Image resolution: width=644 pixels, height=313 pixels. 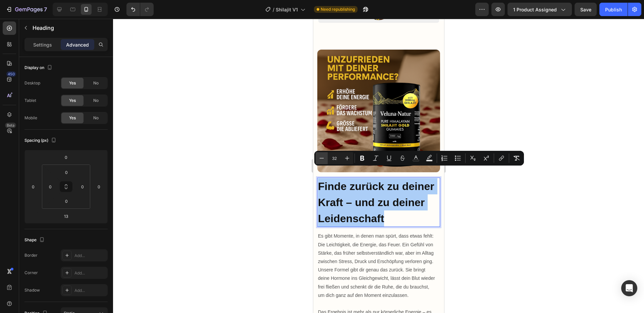 What do you see at coordinates (629, 289) in the screenshot?
I see `div: Open Intercom Messenger` at bounding box center [629, 289].